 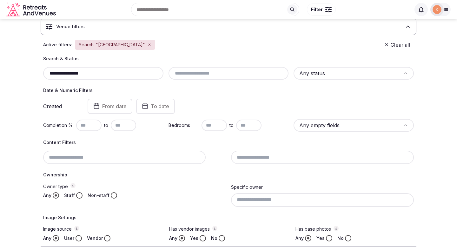 What do you see at coordinates (160, 106) in the screenshot?
I see `span: To date` at bounding box center [160, 106].